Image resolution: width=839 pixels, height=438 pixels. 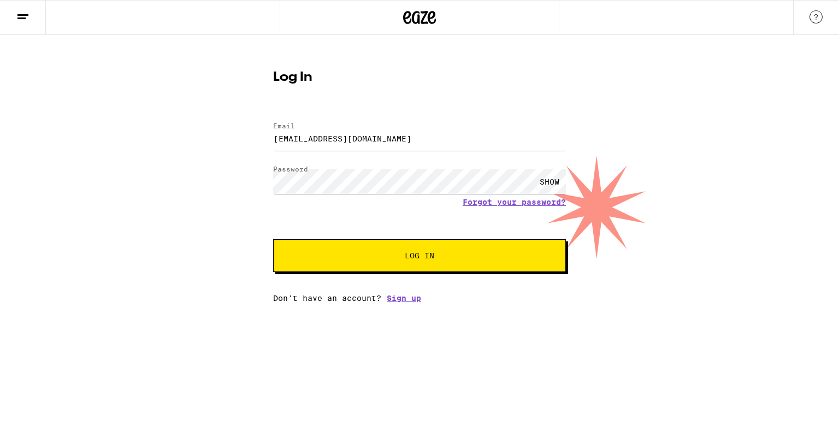 I want to click on label: Password, so click(x=290, y=169).